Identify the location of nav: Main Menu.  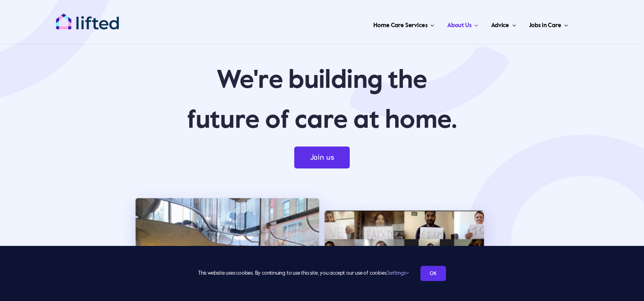
(358, 24).